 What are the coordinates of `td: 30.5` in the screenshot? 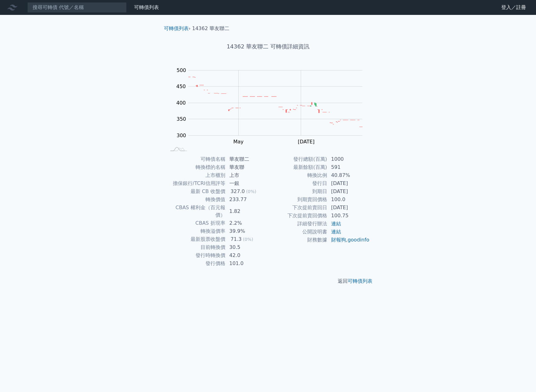 It's located at (247, 247).